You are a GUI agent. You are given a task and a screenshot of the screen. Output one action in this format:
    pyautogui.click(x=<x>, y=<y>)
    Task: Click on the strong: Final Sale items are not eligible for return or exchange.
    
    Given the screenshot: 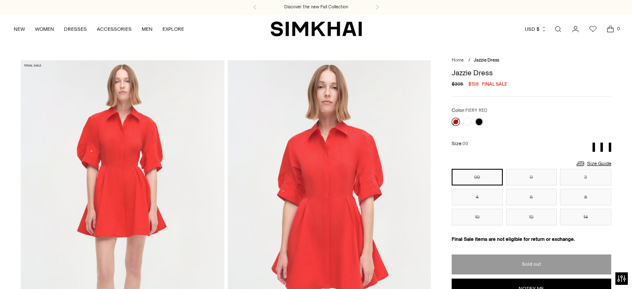 What is the action you would take?
    pyautogui.click(x=513, y=239)
    